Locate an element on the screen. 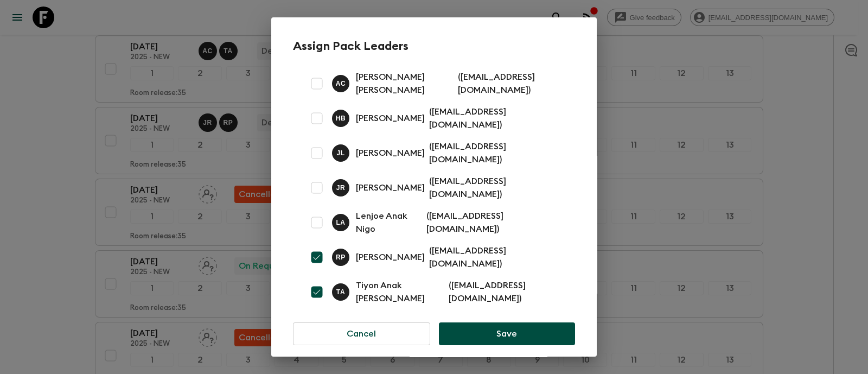 This screenshot has height=374, width=868. p: J L is located at coordinates (340, 153).